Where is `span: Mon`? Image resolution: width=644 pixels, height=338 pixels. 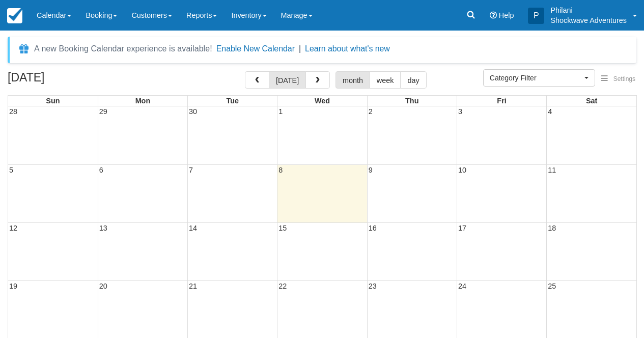
span: Mon is located at coordinates (143, 101).